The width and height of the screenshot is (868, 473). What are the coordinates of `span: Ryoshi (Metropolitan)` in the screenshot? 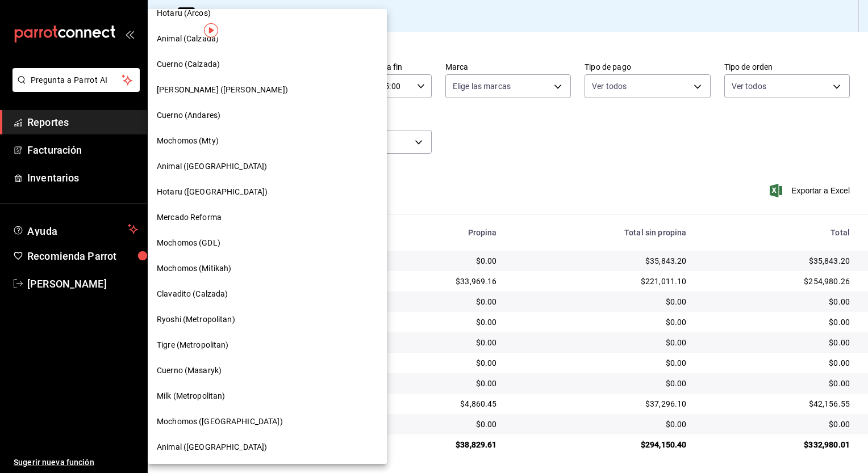 It's located at (196, 320).